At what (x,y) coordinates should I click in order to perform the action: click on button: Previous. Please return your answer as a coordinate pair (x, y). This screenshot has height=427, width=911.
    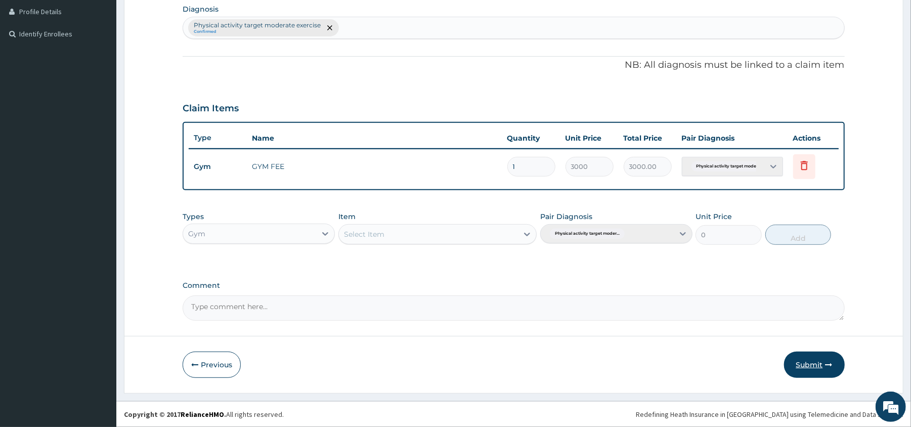
    Looking at the image, I should click on (211, 365).